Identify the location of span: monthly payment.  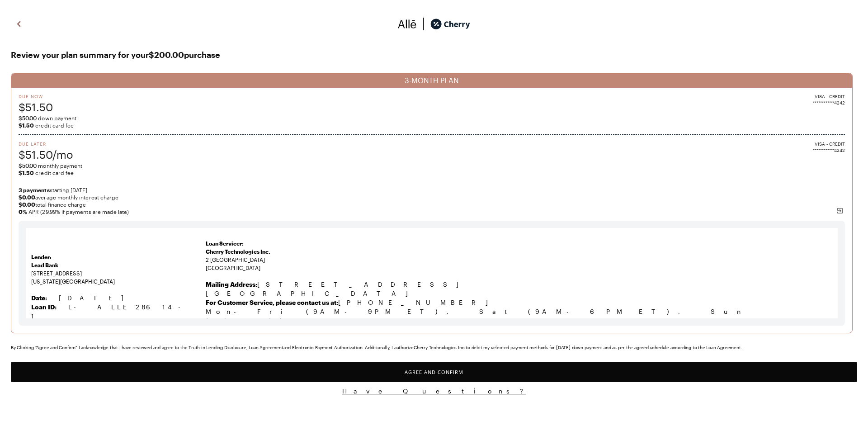
(432, 165).